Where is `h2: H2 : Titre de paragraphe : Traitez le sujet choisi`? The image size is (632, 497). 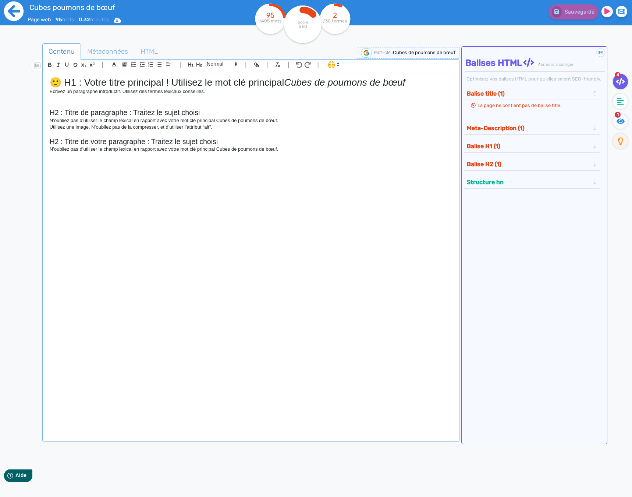 h2: H2 : Titre de paragraphe : Traitez le sujet choisi is located at coordinates (251, 113).